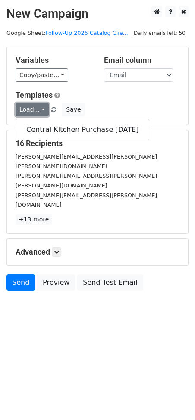 The image size is (195, 420). I want to click on h5: Advanced, so click(97, 252).